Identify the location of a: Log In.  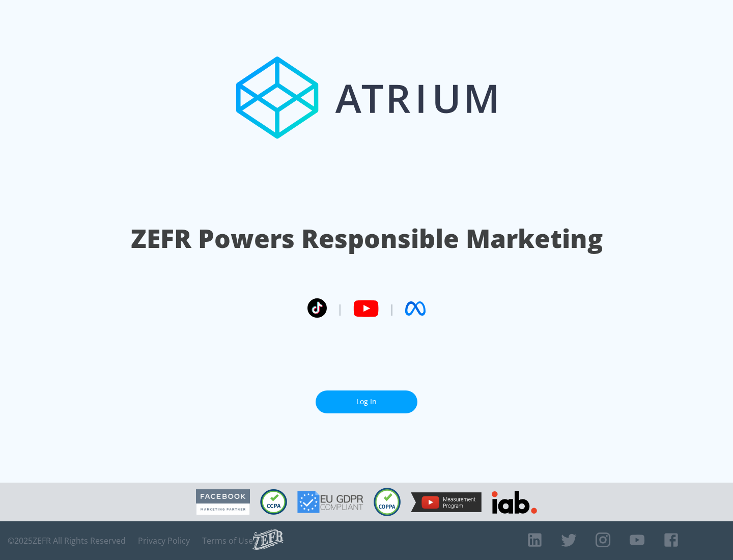
(366, 402).